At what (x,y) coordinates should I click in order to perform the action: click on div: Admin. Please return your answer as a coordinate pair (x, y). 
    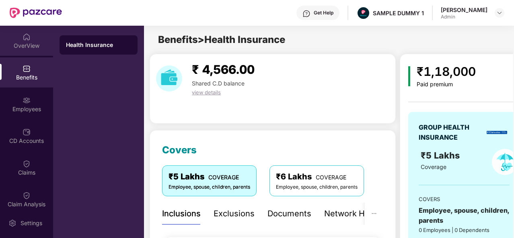
    Looking at the image, I should click on (464, 17).